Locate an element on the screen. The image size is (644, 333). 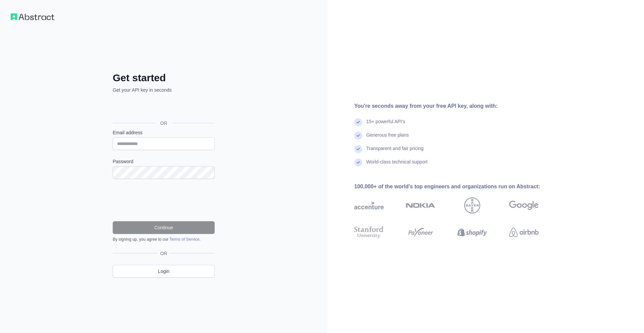
img: Workflow is located at coordinates (32, 17).